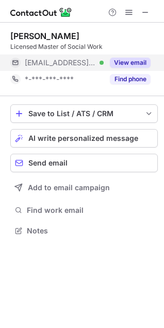  I want to click on button: AI write personalized message, so click(84, 138).